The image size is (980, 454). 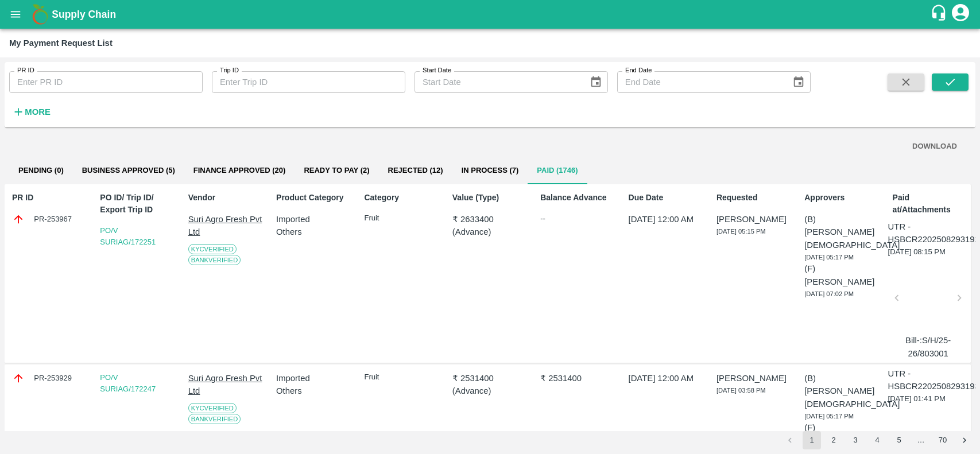 What do you see at coordinates (336, 171) in the screenshot?
I see `button: Ready To Pay (2)` at bounding box center [336, 171].